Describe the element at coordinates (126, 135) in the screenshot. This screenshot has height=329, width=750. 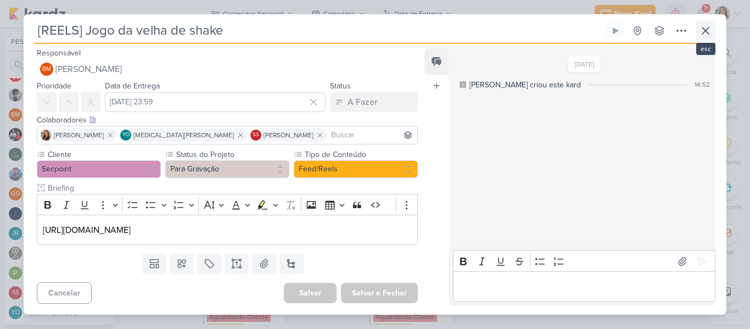
I see `div: Yasmin Oliveira` at that location.